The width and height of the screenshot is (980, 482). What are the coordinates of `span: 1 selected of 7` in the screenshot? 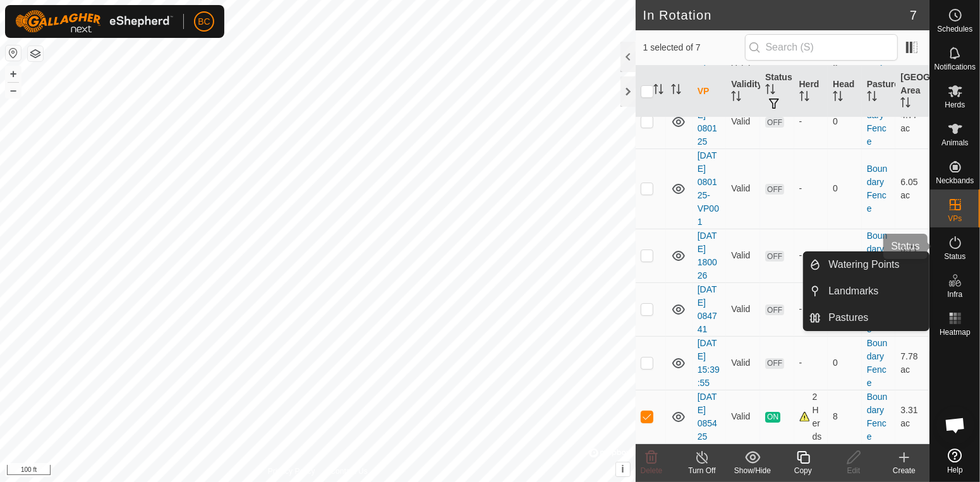 It's located at (694, 47).